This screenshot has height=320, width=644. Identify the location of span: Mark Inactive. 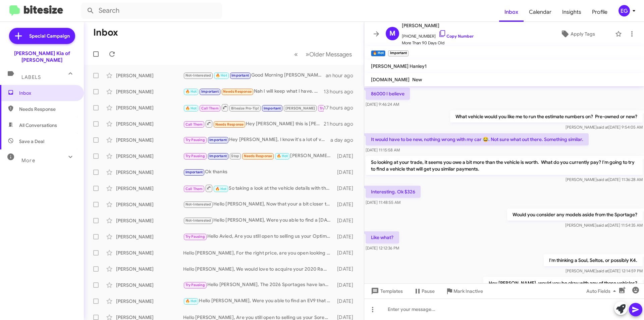
(468, 291).